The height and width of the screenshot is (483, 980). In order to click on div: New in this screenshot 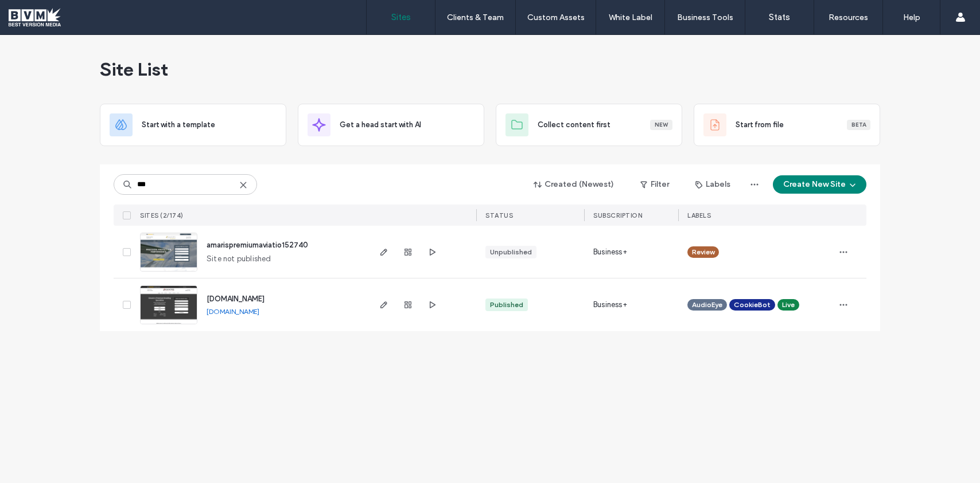, I will do `click(661, 125)`.